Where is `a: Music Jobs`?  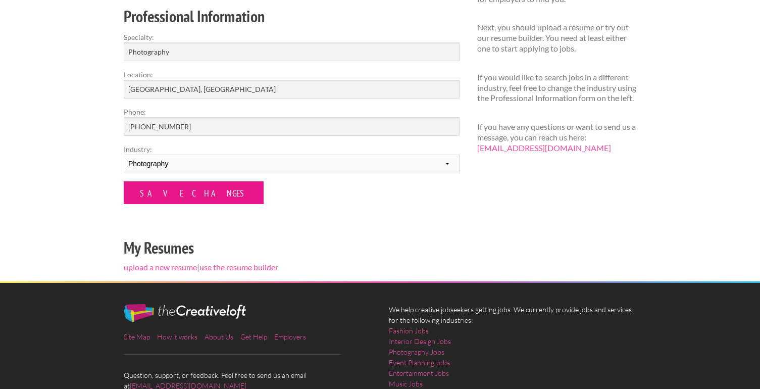 a: Music Jobs is located at coordinates (405, 383).